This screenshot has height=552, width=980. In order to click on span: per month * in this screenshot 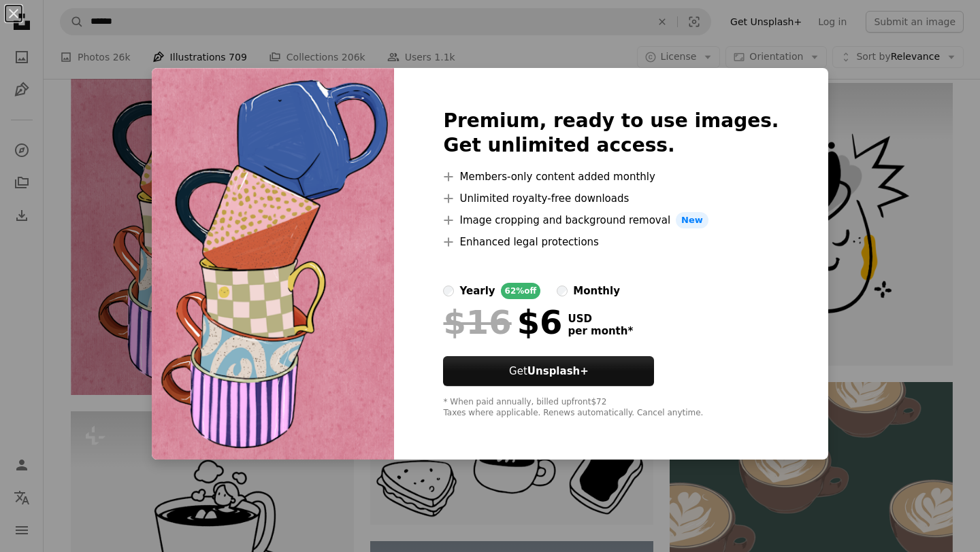, I will do `click(600, 331)`.